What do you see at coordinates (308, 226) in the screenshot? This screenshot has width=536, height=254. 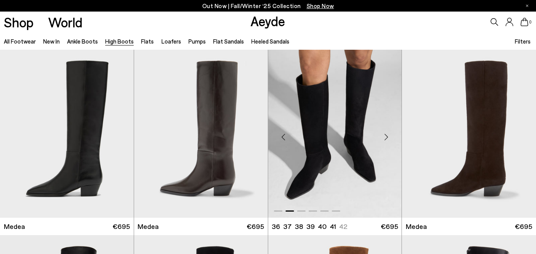 I see `ul: variant` at bounding box center [308, 226].